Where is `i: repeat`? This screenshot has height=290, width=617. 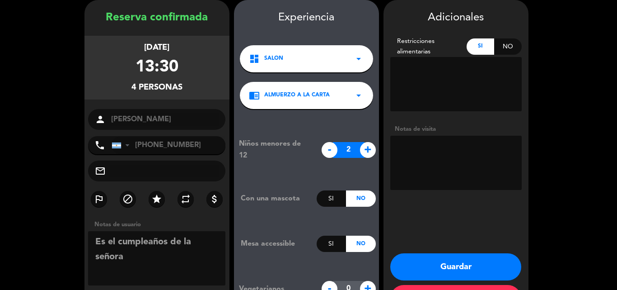
i: repeat is located at coordinates (186, 199).